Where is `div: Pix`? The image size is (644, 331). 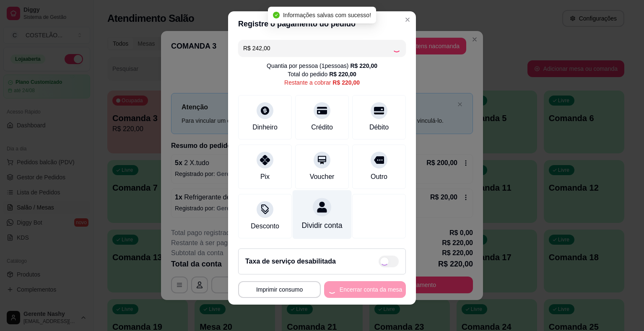
div: Pix is located at coordinates (265, 177).